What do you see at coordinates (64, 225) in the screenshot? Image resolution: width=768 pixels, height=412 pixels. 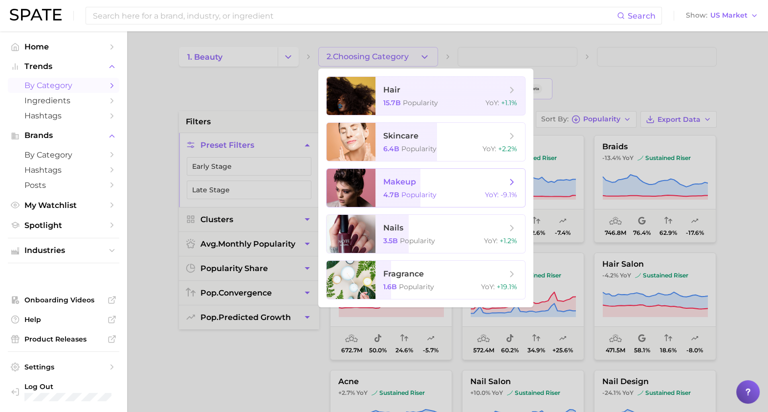 I see `span: Spotlight` at bounding box center [64, 225].